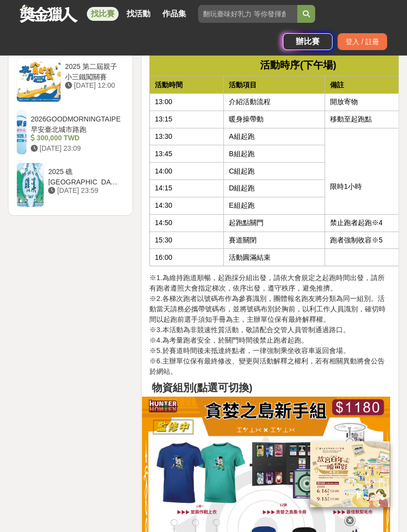 This screenshot has height=532, width=407. I want to click on span: 介紹活動流程, so click(250, 102).